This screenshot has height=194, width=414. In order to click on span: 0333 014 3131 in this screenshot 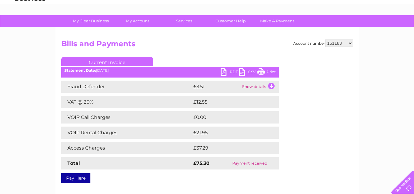, I will do `click(319, 7)`.